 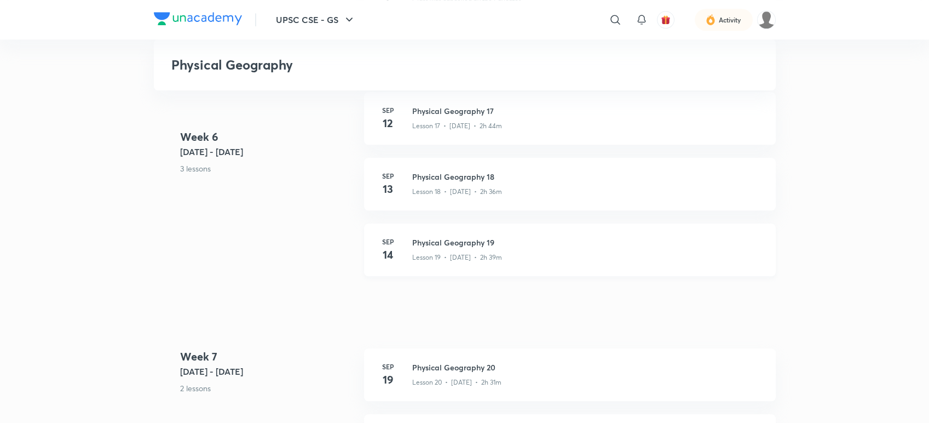 I want to click on h4: Week 6, so click(x=268, y=137).